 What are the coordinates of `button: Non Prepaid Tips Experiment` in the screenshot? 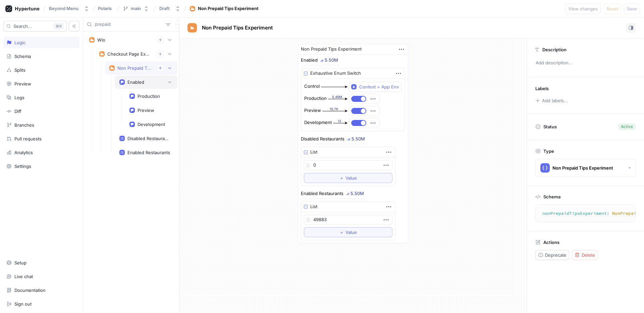 It's located at (586, 168).